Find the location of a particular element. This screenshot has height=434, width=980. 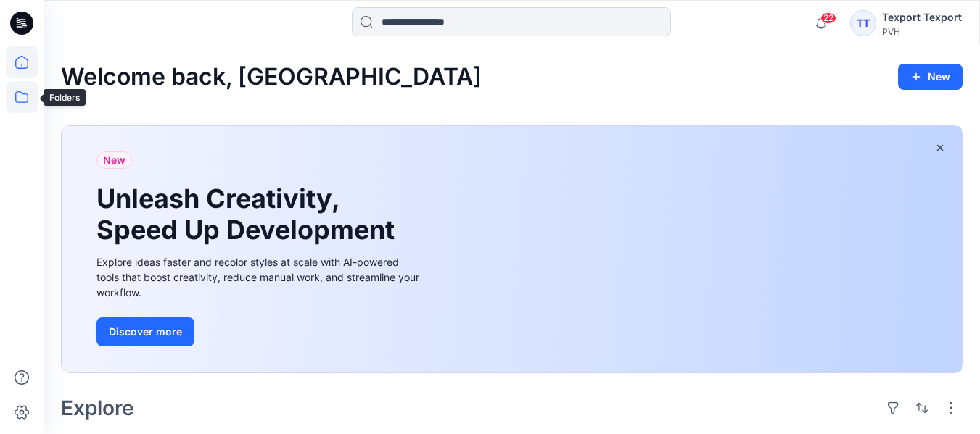

span: 22 is located at coordinates (828, 18).